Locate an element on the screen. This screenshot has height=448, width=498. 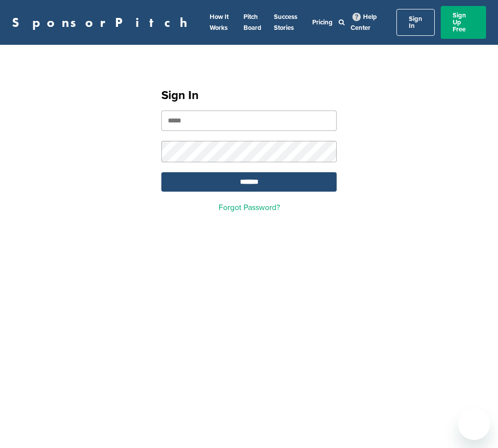
a: Forgot Password? is located at coordinates (249, 208).